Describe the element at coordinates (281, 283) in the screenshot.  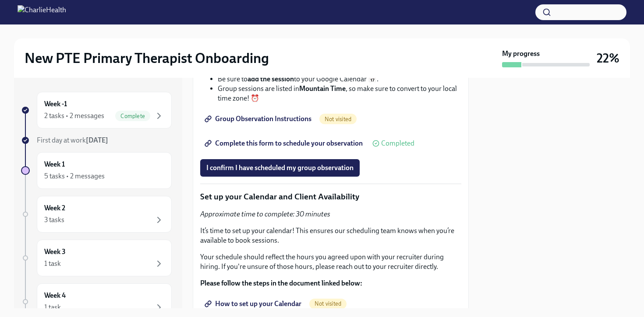
I see `strong: Please follow the steps in the document linked below:` at that location.